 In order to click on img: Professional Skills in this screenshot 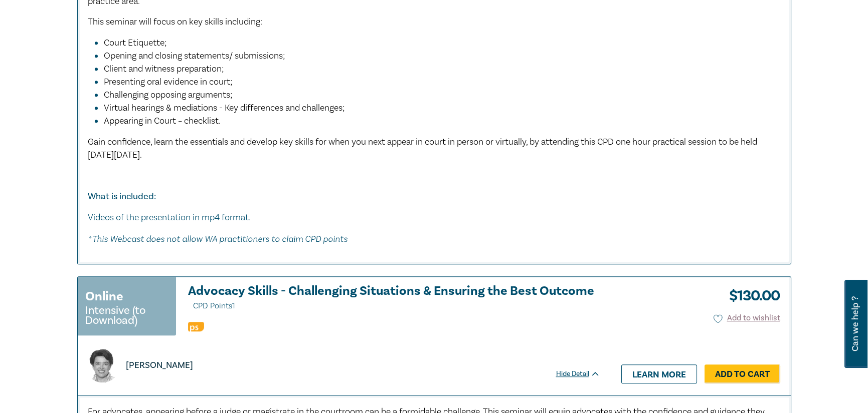, I will do `click(196, 327)`.